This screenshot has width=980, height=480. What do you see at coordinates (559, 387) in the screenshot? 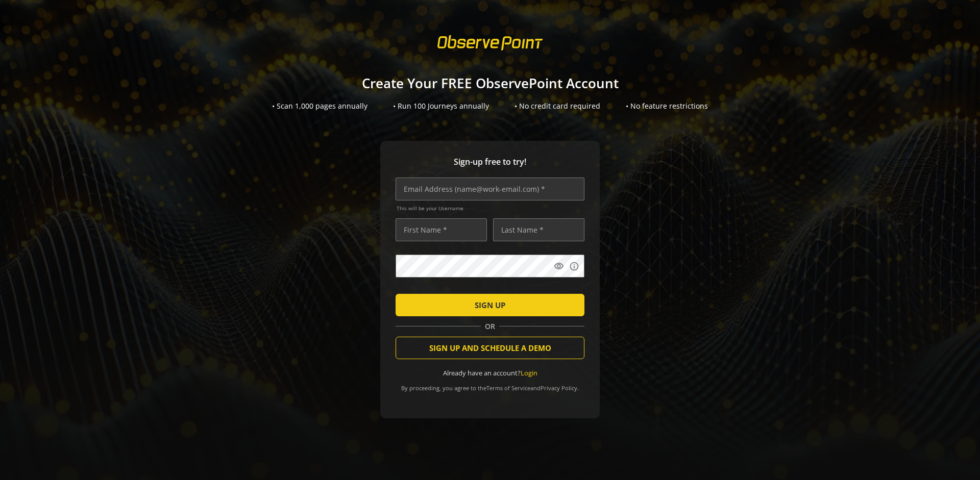
I see `a: Privacy Policy` at bounding box center [559, 387].